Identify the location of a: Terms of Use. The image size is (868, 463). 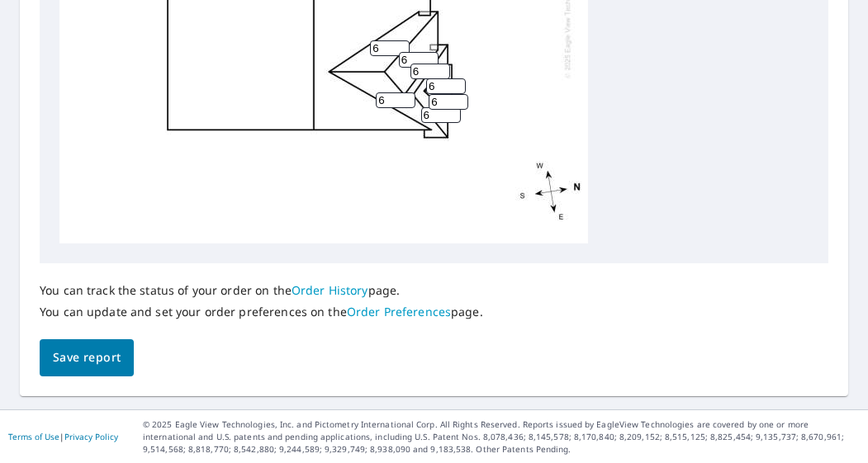
(34, 437).